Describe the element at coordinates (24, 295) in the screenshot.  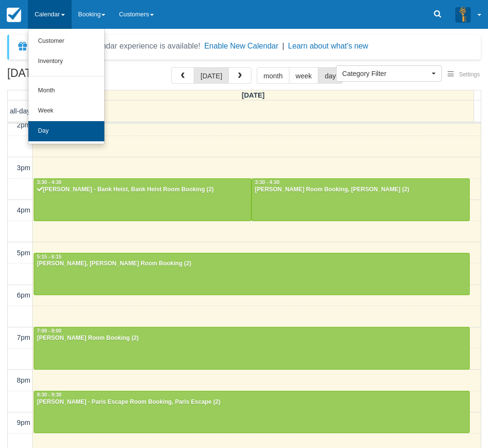
I see `span: 6pm` at that location.